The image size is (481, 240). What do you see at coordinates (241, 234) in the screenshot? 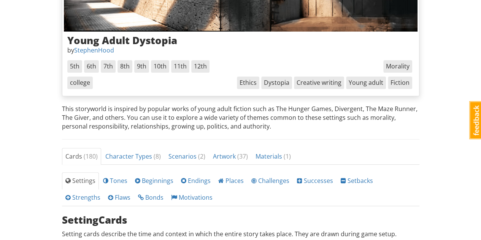
I see `p: Setting cards describe the time and context in which the entire story takes place. They are drawn...` at bounding box center [241, 234].